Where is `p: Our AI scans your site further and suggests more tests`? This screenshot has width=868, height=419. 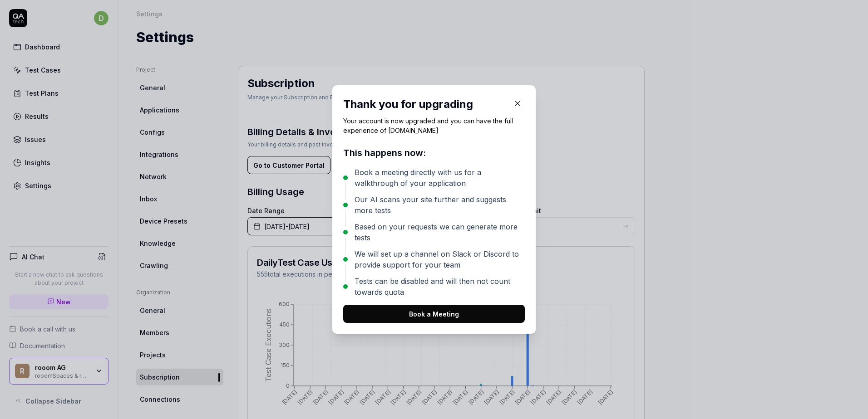 p: Our AI scans your site further and suggests more tests is located at coordinates (440, 205).